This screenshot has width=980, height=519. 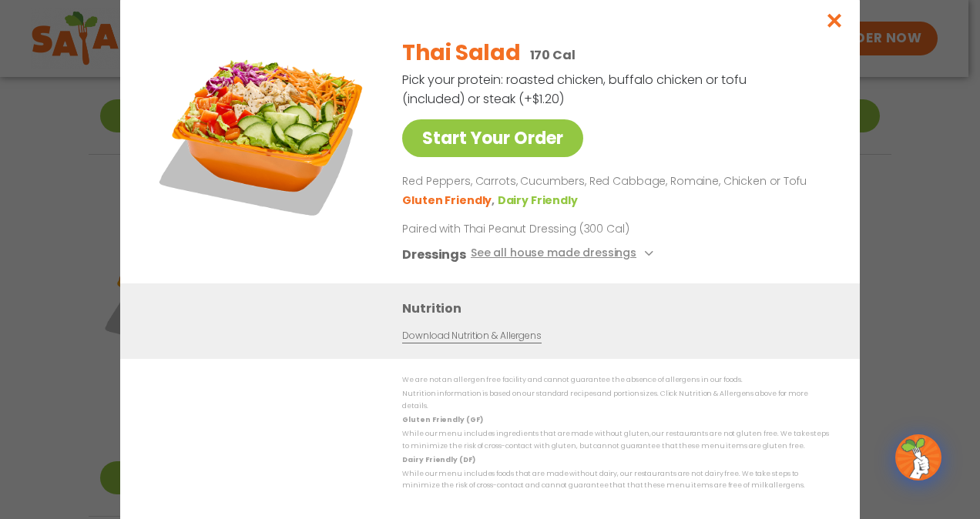 What do you see at coordinates (552, 54) in the screenshot?
I see `p: 170 Cal` at bounding box center [552, 54].